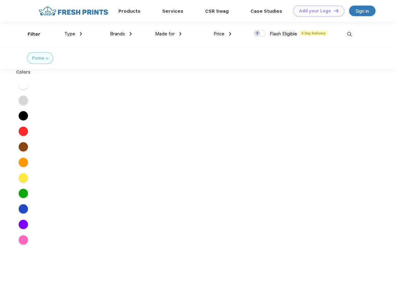 The image size is (396, 298). I want to click on img: fo%20logo%202.webp, so click(73, 11).